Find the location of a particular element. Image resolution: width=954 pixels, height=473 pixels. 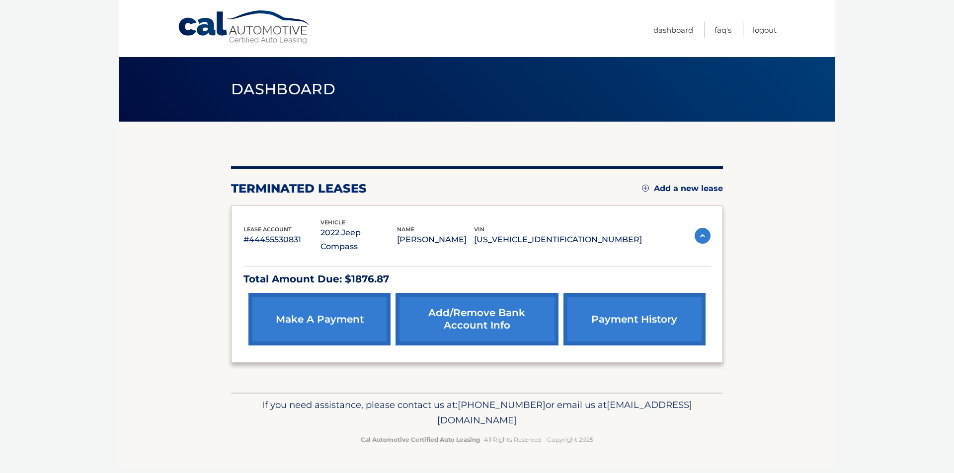

strong: Cal Automotive Certified Auto Leasing is located at coordinates (420, 440).